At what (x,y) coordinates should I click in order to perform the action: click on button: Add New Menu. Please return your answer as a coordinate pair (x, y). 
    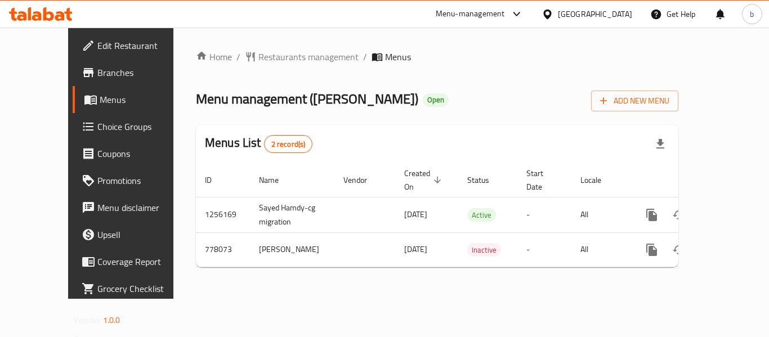
    Looking at the image, I should click on (634, 101).